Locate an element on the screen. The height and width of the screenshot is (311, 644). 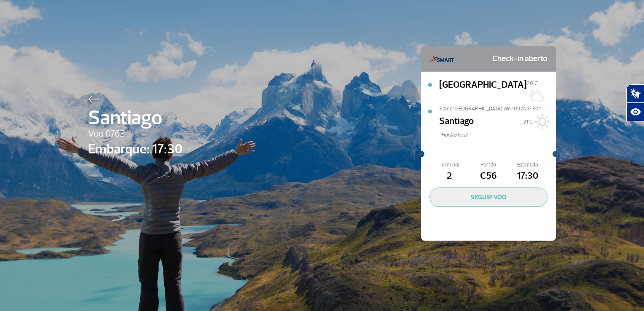
button: Abrir tradutor de língua de sinais. is located at coordinates (635, 93).